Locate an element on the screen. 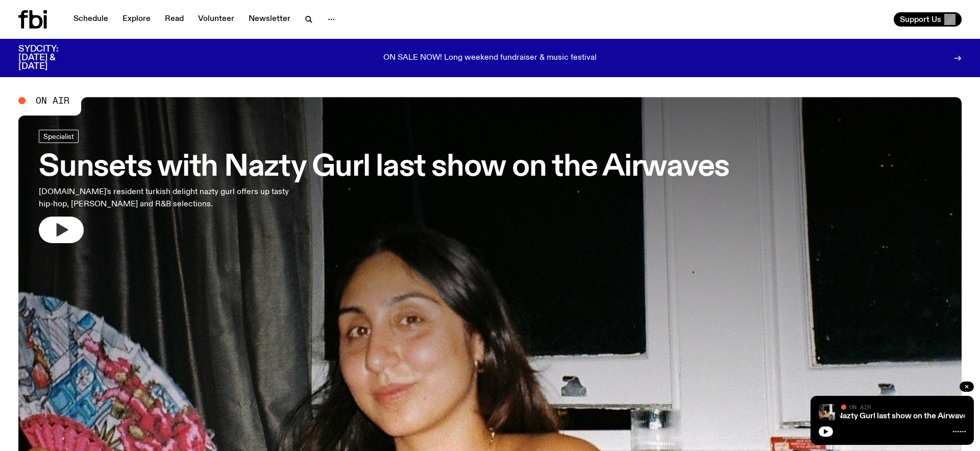  a: Newsletter is located at coordinates (269, 20).